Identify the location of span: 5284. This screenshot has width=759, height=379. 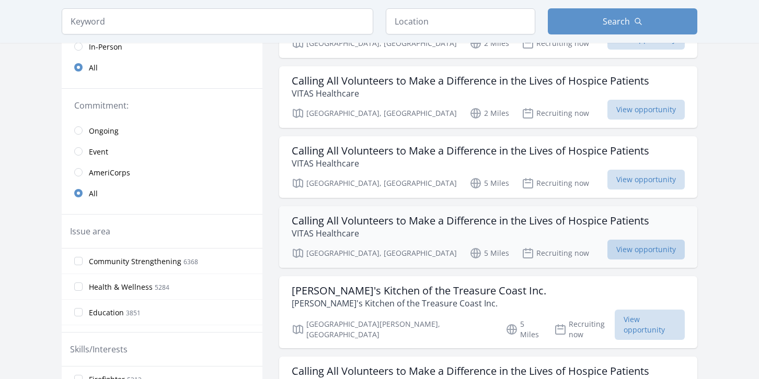
(162, 287).